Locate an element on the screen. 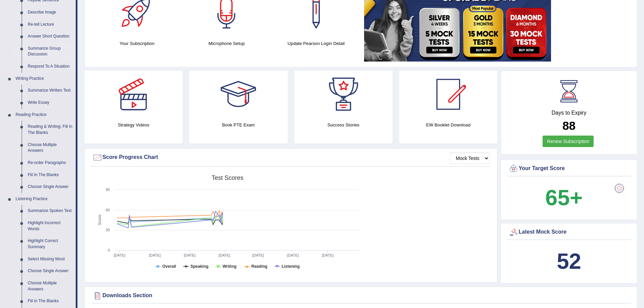 This screenshot has height=308, width=644. b: 52 is located at coordinates (569, 261).